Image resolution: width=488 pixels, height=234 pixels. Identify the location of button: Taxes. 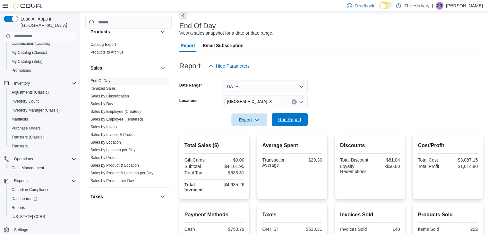
(124, 196).